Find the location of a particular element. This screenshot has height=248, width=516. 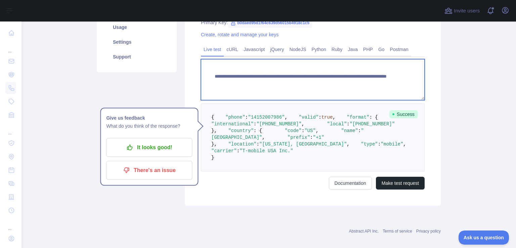

span: Invite users is located at coordinates (467, 11).